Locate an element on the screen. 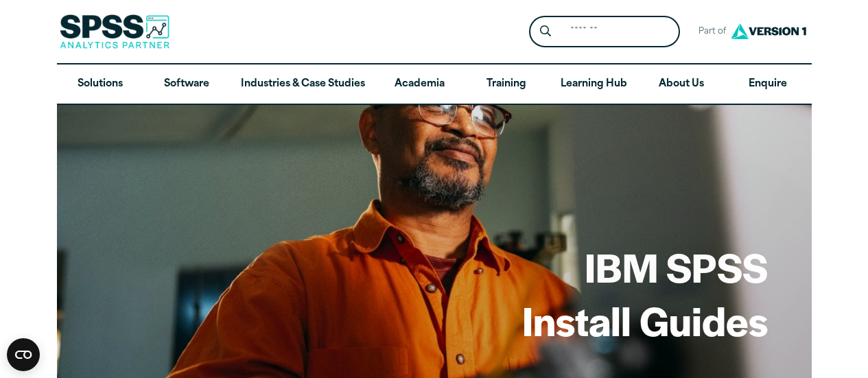 This screenshot has width=868, height=378. h1: IBM SPSS Install Guides is located at coordinates (645, 293).